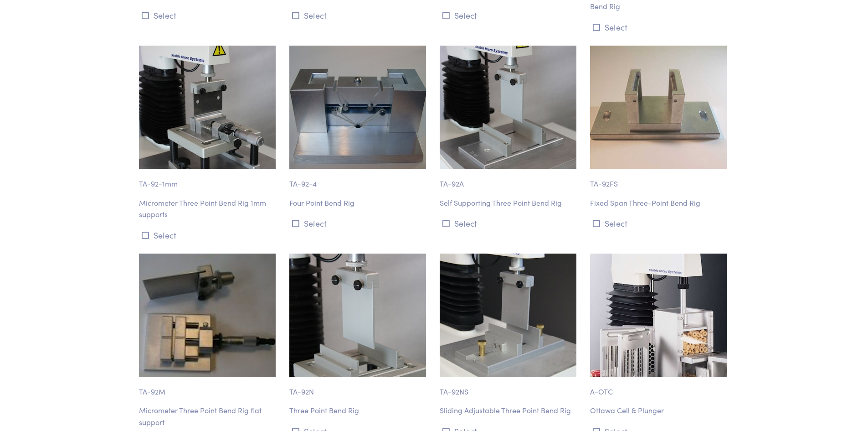  Describe the element at coordinates (209, 208) in the screenshot. I see `p: Micrometer Three Point Bend Rig 1mm supports` at that location.